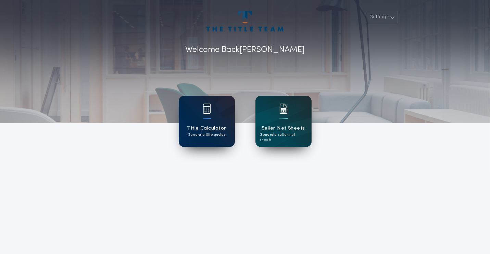 Image resolution: width=490 pixels, height=254 pixels. What do you see at coordinates (382, 17) in the screenshot?
I see `button: Settings` at bounding box center [382, 17].